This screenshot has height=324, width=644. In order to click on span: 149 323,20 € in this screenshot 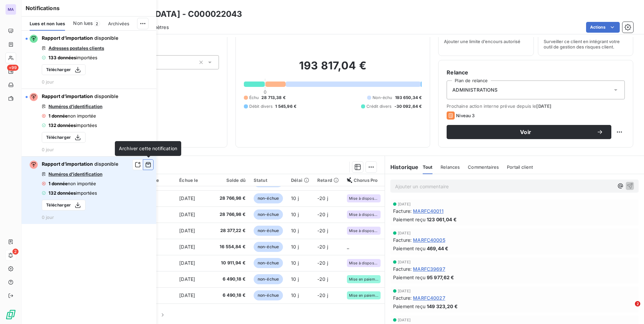, I will do `click(442, 307)`.